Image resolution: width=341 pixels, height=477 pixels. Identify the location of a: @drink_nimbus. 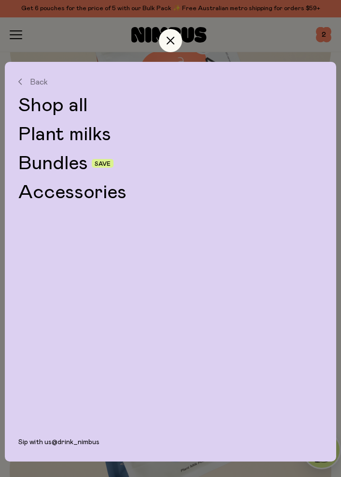
(75, 442).